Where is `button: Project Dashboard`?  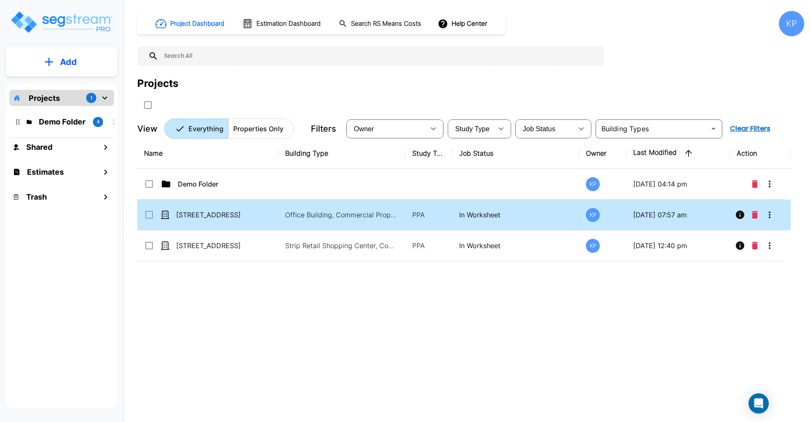 button: Project Dashboard is located at coordinates (190, 24).